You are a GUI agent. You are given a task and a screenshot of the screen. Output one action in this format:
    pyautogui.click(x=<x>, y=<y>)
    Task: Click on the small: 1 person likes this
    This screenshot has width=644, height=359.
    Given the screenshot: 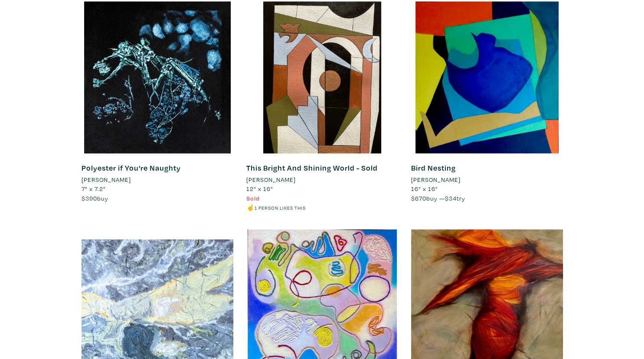 What is the action you would take?
    pyautogui.click(x=280, y=207)
    